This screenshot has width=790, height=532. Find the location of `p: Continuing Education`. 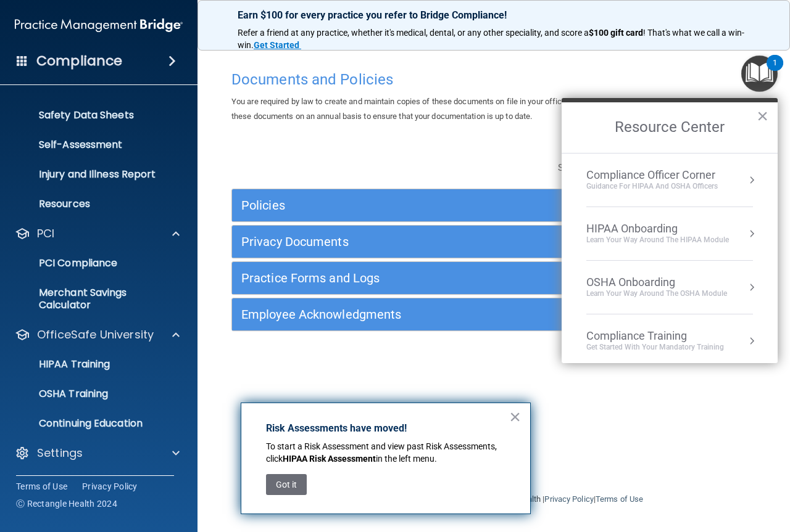

p: Continuing Education is located at coordinates (92, 423).